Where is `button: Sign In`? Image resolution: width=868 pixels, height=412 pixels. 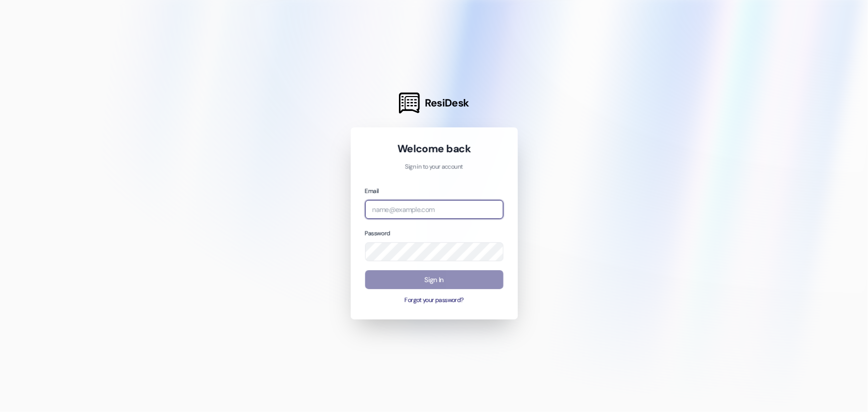 button: Sign In is located at coordinates (434, 279).